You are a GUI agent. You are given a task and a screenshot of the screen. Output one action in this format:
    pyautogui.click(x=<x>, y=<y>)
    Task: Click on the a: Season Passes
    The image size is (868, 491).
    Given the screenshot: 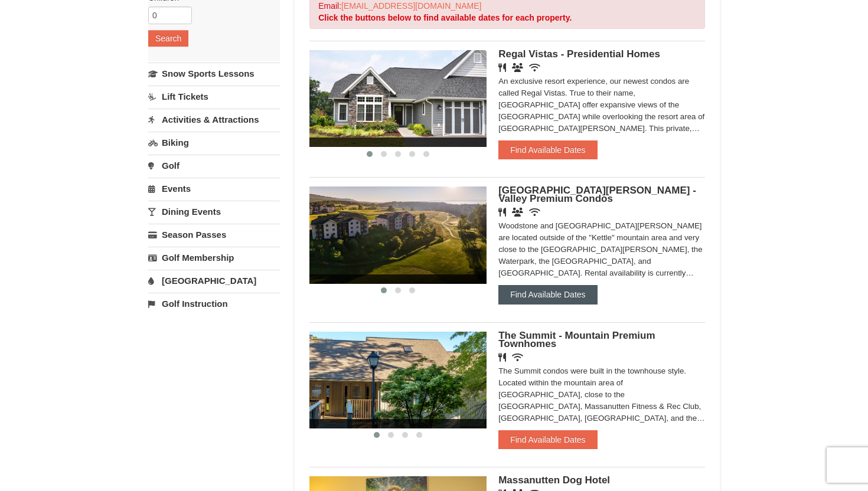 What is the action you would take?
    pyautogui.click(x=213, y=234)
    